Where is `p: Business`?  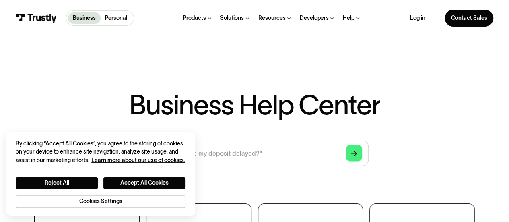
p: Business is located at coordinates (84, 18).